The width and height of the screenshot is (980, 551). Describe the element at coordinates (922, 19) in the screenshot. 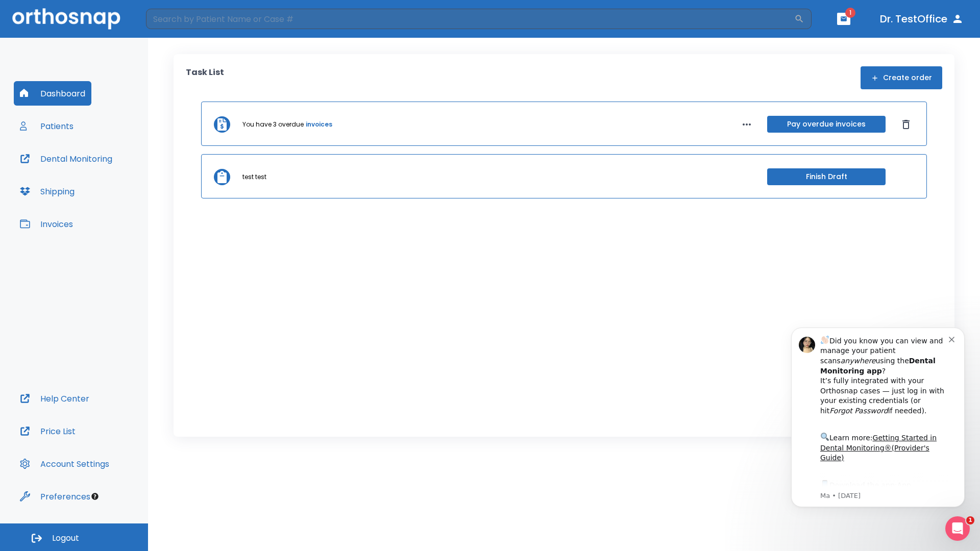

I see `button: Dr. TestOffice` at that location.